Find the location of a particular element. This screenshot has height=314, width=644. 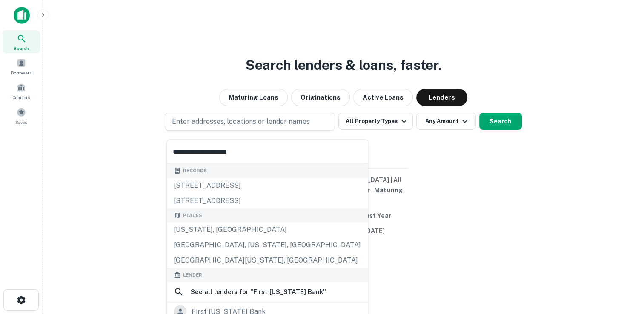

button: Lenders is located at coordinates (442, 97).